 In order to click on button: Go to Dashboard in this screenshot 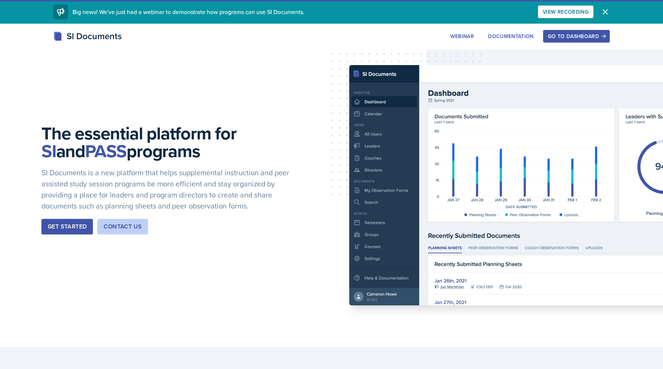, I will do `click(576, 36)`.